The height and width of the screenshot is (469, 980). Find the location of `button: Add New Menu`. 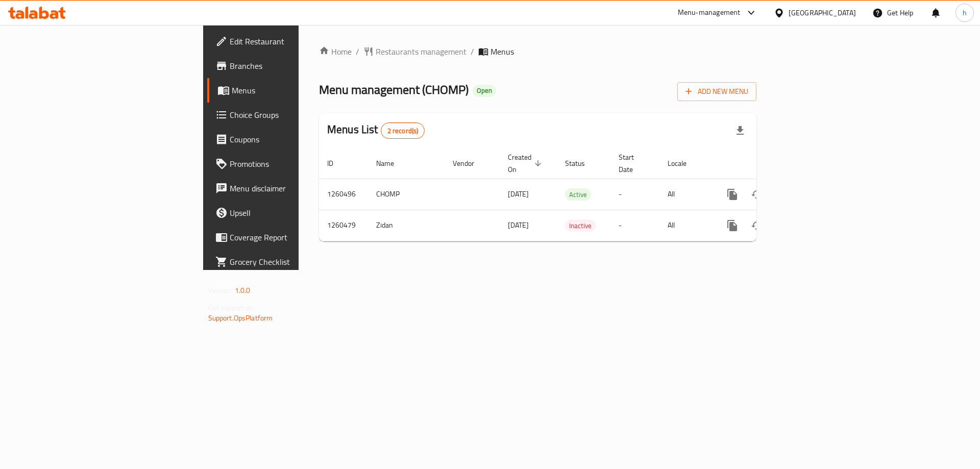

button: Add New Menu is located at coordinates (717, 91).